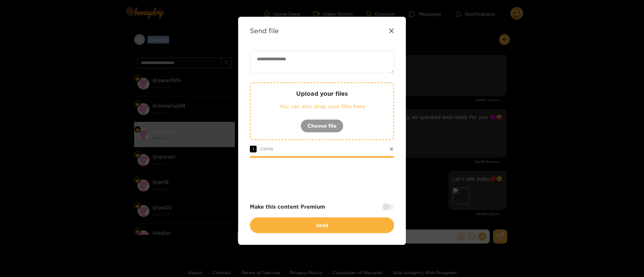 Image resolution: width=644 pixels, height=277 pixels. I want to click on button: Send, so click(322, 225).